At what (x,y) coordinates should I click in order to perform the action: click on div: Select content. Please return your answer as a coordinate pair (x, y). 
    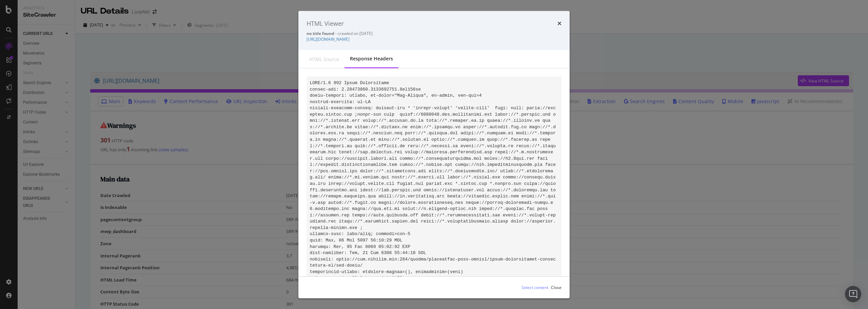
    Looking at the image, I should click on (535, 287).